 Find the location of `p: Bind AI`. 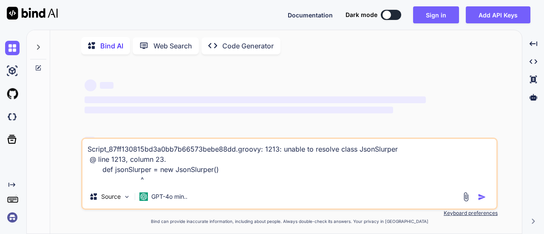

p: Bind AI is located at coordinates (112, 46).